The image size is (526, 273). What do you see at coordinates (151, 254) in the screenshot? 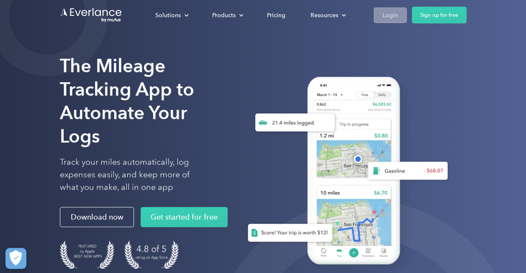
I see `img: 4.9 out of 5 stars on the app store` at bounding box center [151, 254].